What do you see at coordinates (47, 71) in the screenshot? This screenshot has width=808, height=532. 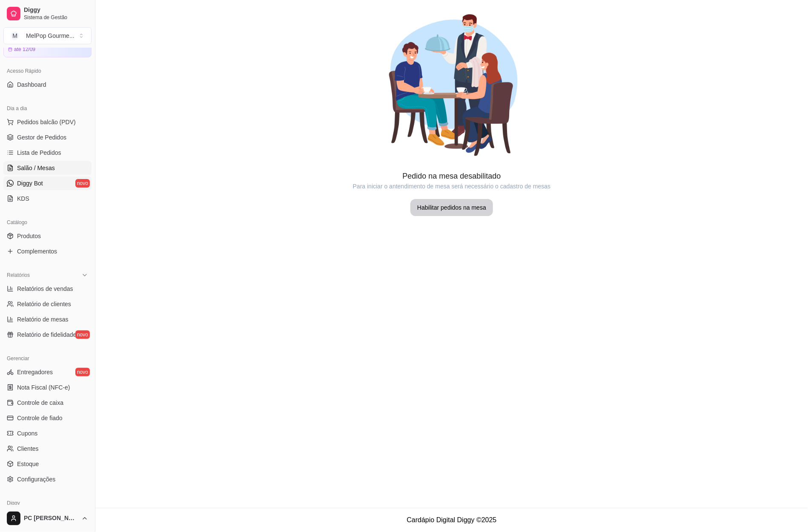 I see `div: Acesso Rápido` at bounding box center [47, 71].